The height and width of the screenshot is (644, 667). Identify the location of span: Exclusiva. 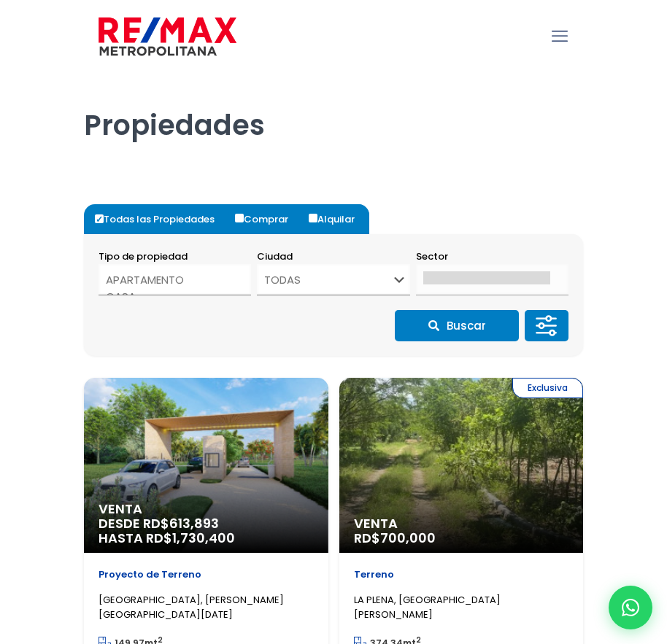
(547, 388).